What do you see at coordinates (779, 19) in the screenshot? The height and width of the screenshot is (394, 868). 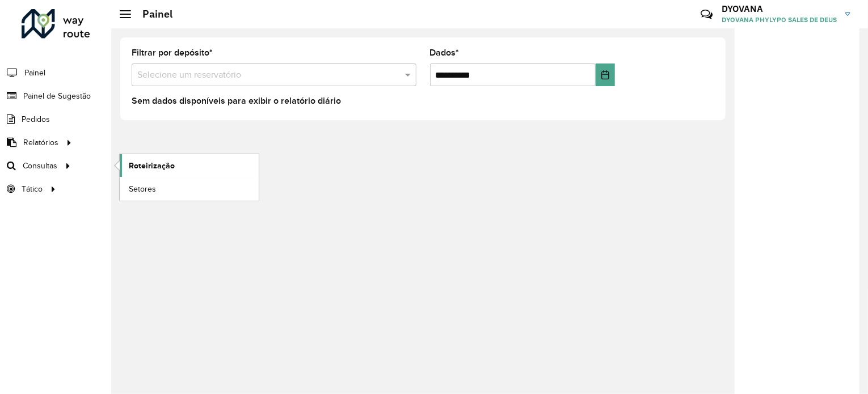 I see `font: DYOVANA PHYLYPO SALES DE DEUS` at bounding box center [779, 19].